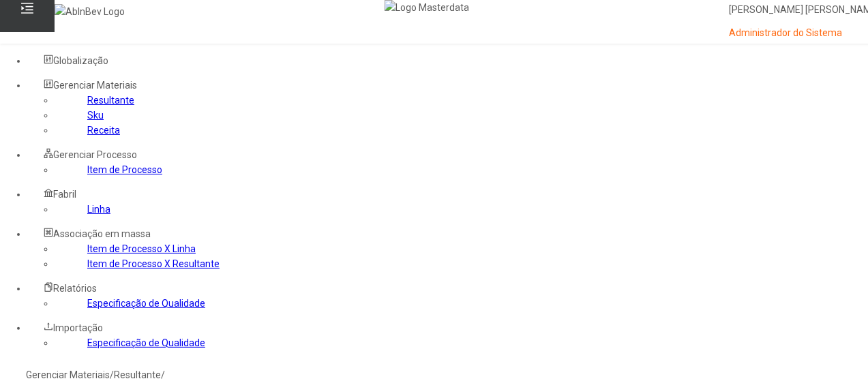 The width and height of the screenshot is (868, 381). I want to click on img: AbInBev Logo, so click(89, 11).